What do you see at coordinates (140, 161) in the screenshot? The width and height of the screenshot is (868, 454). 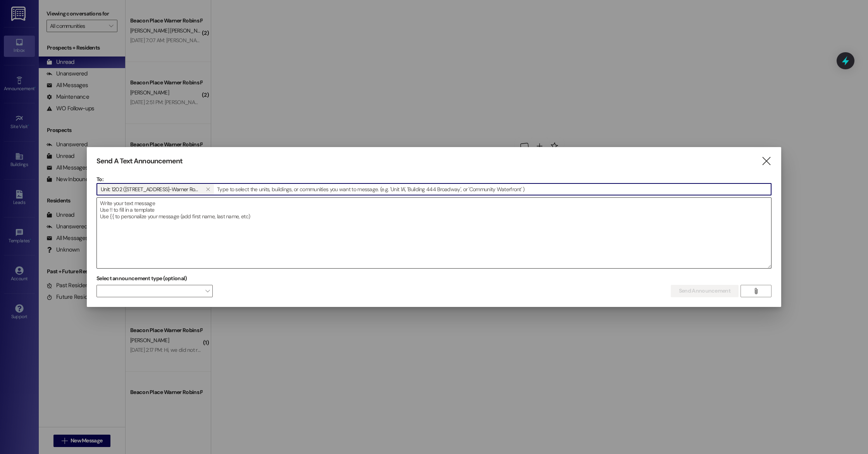 I see `h3: Send A Text Announcement` at bounding box center [140, 161].